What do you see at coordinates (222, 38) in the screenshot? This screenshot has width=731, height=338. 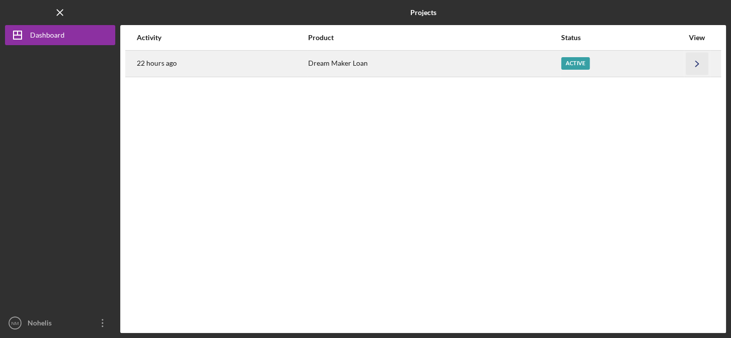 I see `div: Activity` at bounding box center [222, 38].